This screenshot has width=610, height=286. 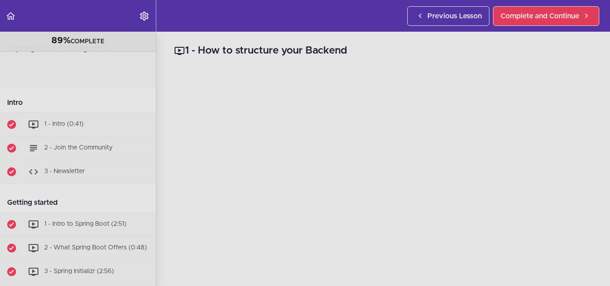 I want to click on span: 2 - Join the Community, so click(x=78, y=148).